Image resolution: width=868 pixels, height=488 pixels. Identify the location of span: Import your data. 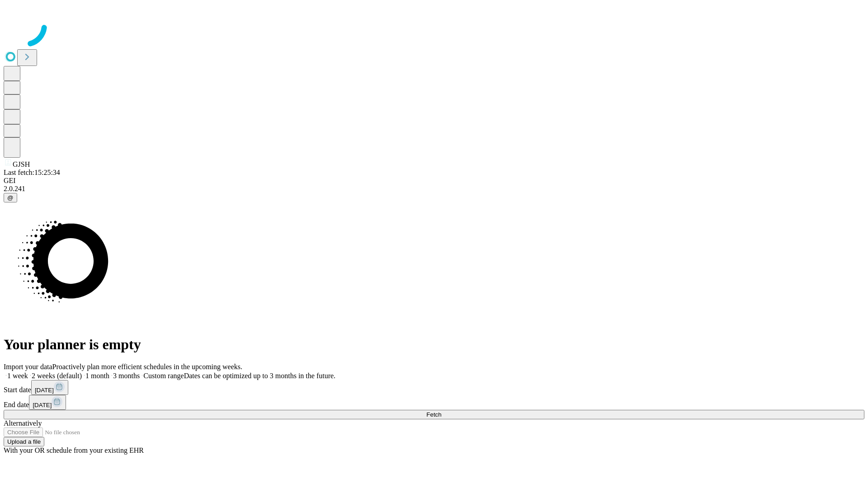
(28, 366).